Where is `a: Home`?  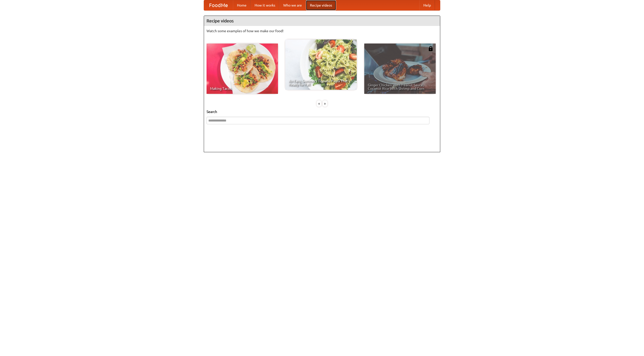
a: Home is located at coordinates (242, 5).